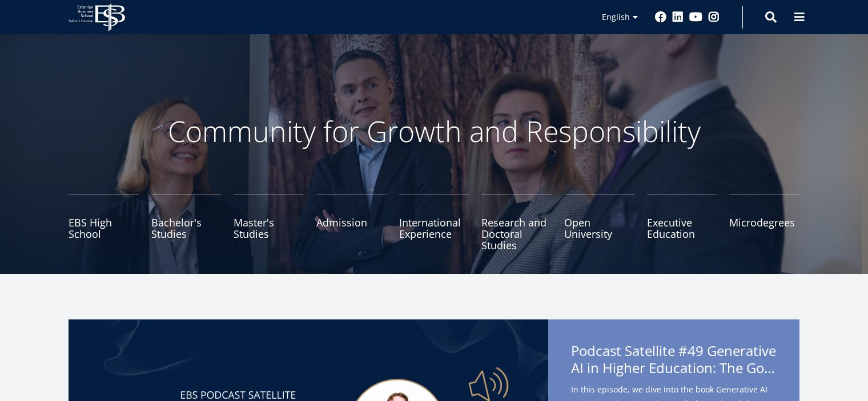 The width and height of the screenshot is (868, 401). Describe the element at coordinates (516, 223) in the screenshot. I see `a: Research and Doctoral Studies` at that location.